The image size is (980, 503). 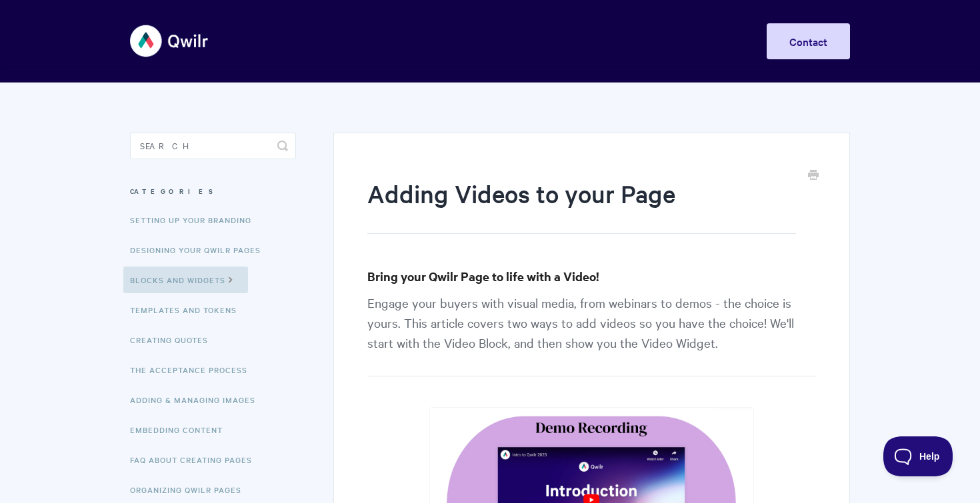 I want to click on a: Creating Quotes, so click(x=174, y=340).